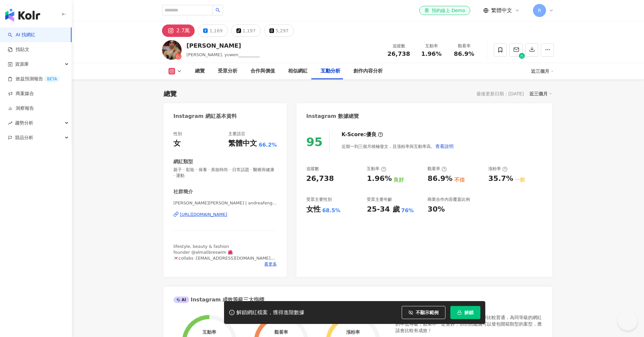 This screenshot has height=337, width=644. I want to click on div: 受眾主要性別, so click(319, 200).